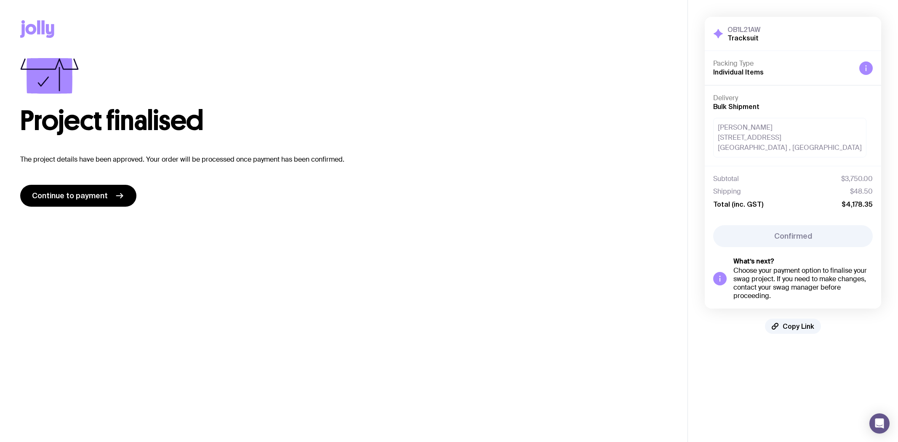 This screenshot has width=898, height=442. I want to click on span: $3,750.00, so click(857, 179).